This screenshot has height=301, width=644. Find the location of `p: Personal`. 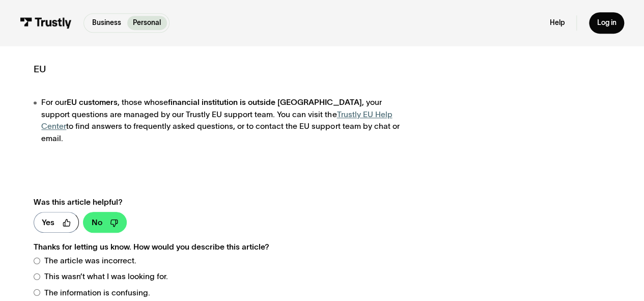

p: Personal is located at coordinates (147, 23).